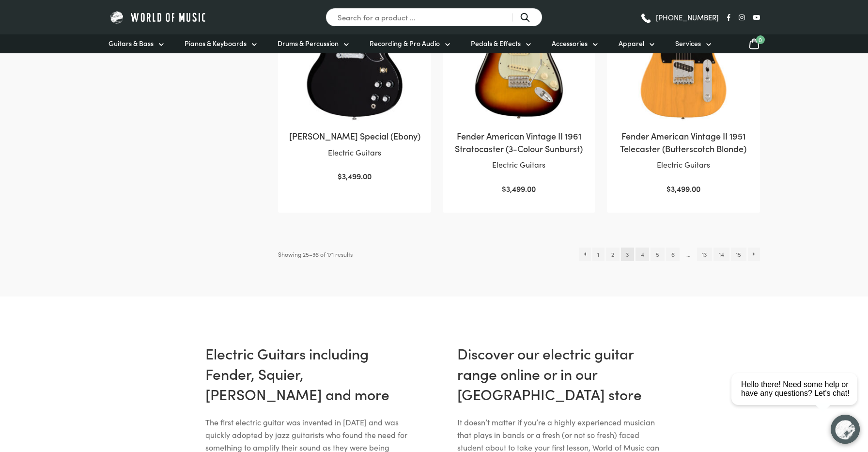 This screenshot has height=452, width=868. Describe the element at coordinates (612, 254) in the screenshot. I see `a: Page 2` at that location.